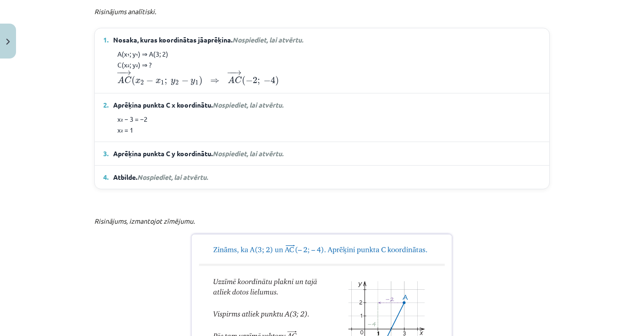 Image resolution: width=644 pixels, height=336 pixels. Describe the element at coordinates (322, 40) in the screenshot. I see `summary: 1. Nosaka, kuras koordinātas jāaprēķina.Nospiediet, lai atvērtu.` at that location.